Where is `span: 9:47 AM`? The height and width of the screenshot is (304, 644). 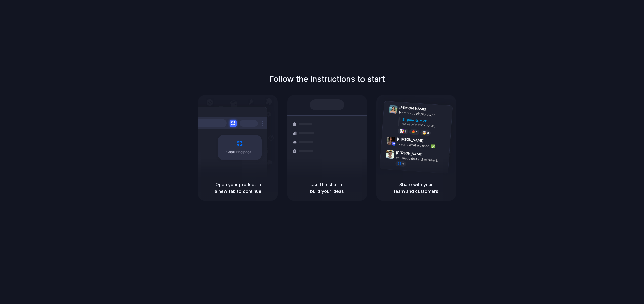
span: 9:47 AM is located at coordinates (429, 155).